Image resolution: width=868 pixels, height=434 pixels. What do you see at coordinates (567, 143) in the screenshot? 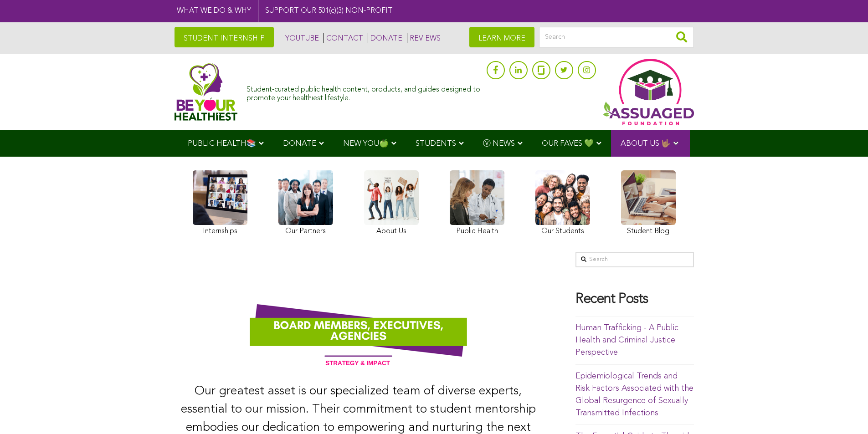
I see `span: OUR FAVES 💚` at bounding box center [567, 143].